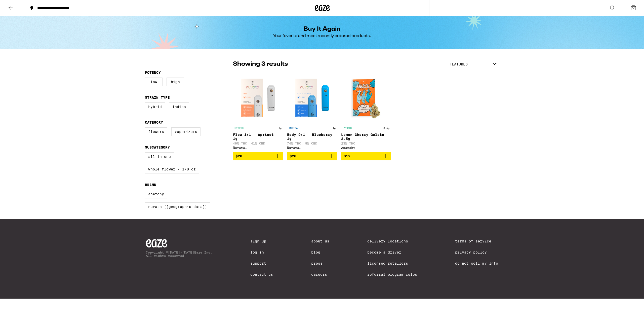 Image resolution: width=644 pixels, height=320 pixels. What do you see at coordinates (258, 143) in the screenshot?
I see `p: 40% THC: 41% CBD` at bounding box center [258, 143].